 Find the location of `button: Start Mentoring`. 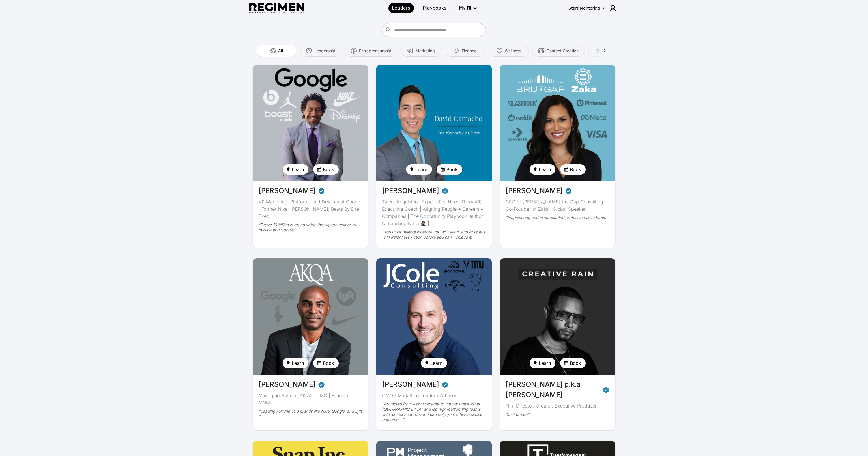

button: Start Mentoring is located at coordinates (586, 8).